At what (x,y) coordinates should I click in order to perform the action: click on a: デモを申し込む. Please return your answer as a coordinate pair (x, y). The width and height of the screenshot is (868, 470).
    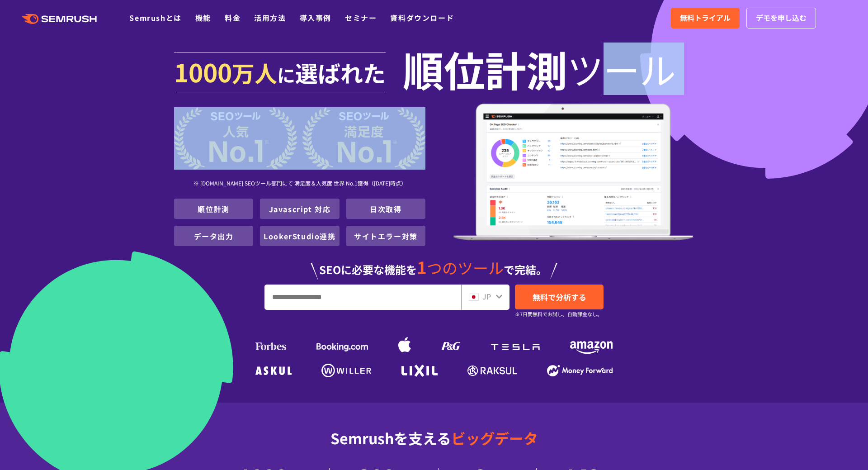
    Looking at the image, I should click on (781, 18).